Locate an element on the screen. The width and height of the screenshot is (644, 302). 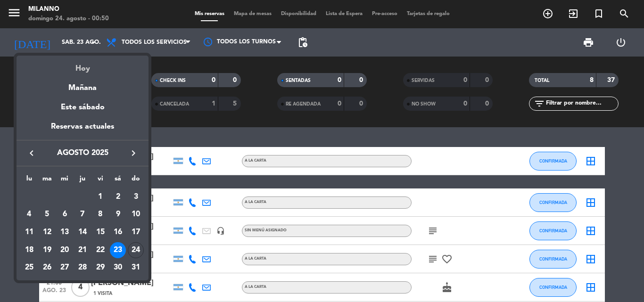
th: miércoles is located at coordinates (65, 181).